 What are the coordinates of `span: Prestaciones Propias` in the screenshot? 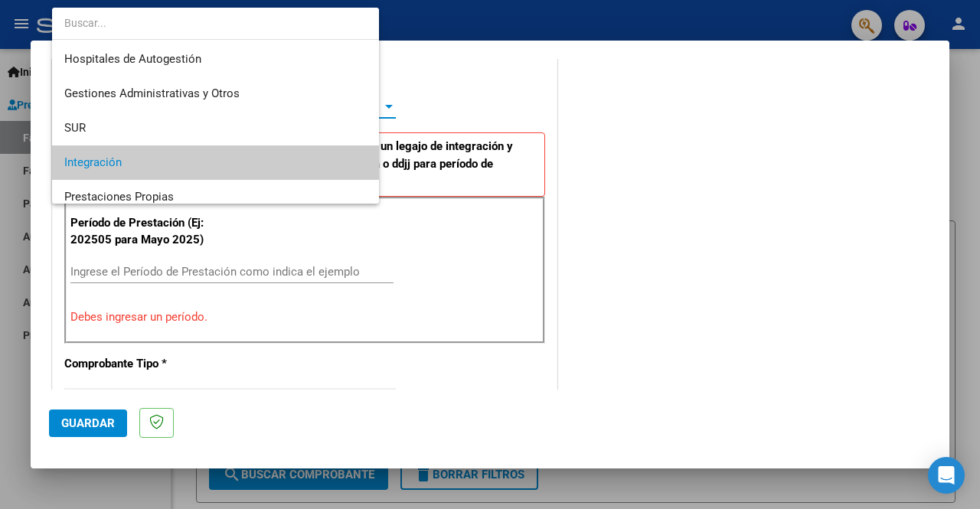 It's located at (118, 197).